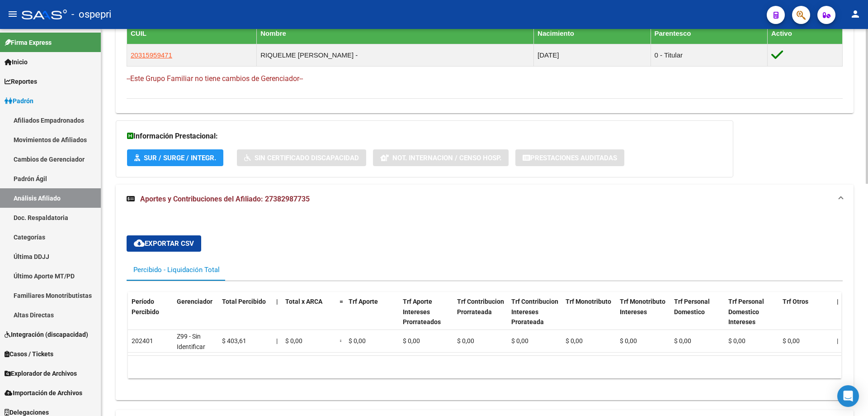 This screenshot has width=868, height=416. Describe the element at coordinates (302, 158) in the screenshot. I see `button: Sin Certificado Discapacidad` at that location.